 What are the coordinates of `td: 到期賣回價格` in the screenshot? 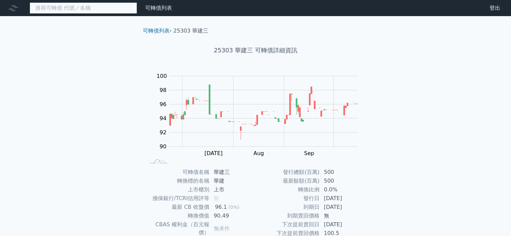 It's located at (287, 216).